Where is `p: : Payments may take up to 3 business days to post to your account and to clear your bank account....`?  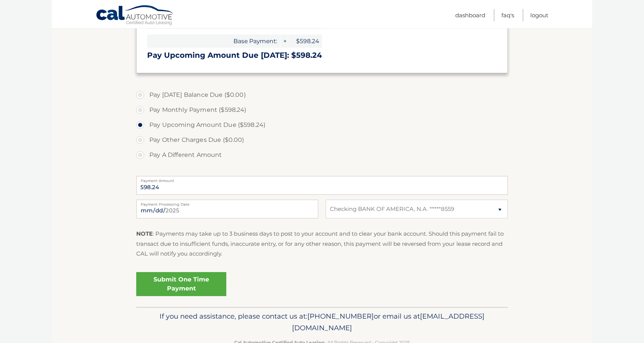 p: : Payments may take up to 3 business days to post to your account and to clear your bank account.... is located at coordinates (322, 243).